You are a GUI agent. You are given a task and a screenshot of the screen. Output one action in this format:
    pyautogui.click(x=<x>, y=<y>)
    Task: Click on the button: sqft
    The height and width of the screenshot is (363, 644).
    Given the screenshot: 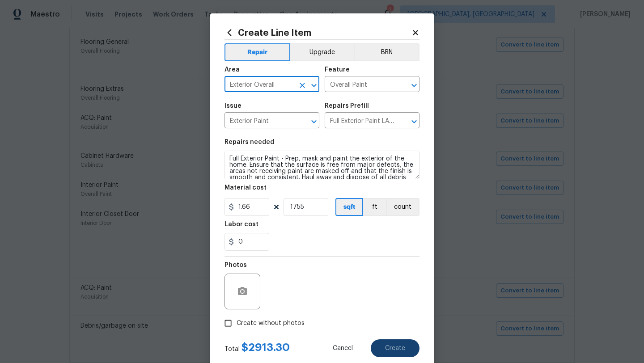 What is the action you would take?
    pyautogui.click(x=349, y=207)
    